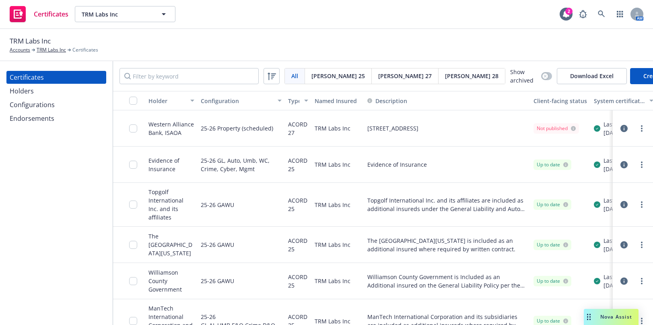 The width and height of the screenshot is (653, 325). Describe the element at coordinates (125, 14) in the screenshot. I see `button: TRM Labs Inc` at that location.